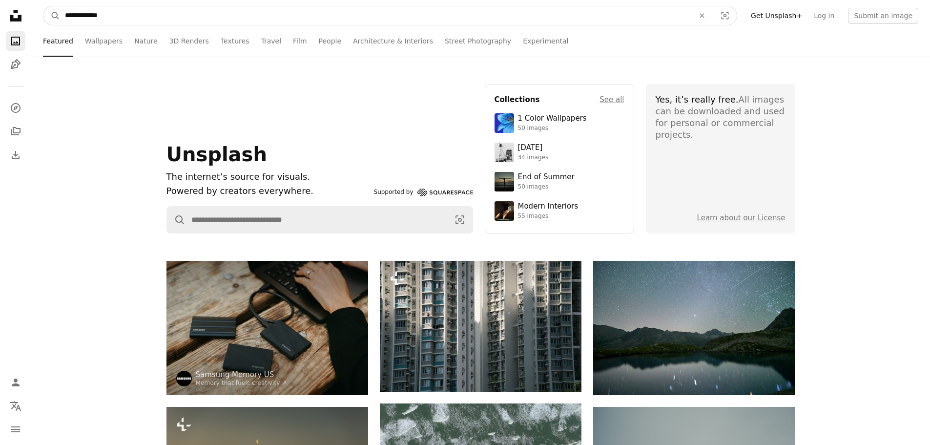 Image resolution: width=930 pixels, height=445 pixels. I want to click on h4: Collections, so click(517, 100).